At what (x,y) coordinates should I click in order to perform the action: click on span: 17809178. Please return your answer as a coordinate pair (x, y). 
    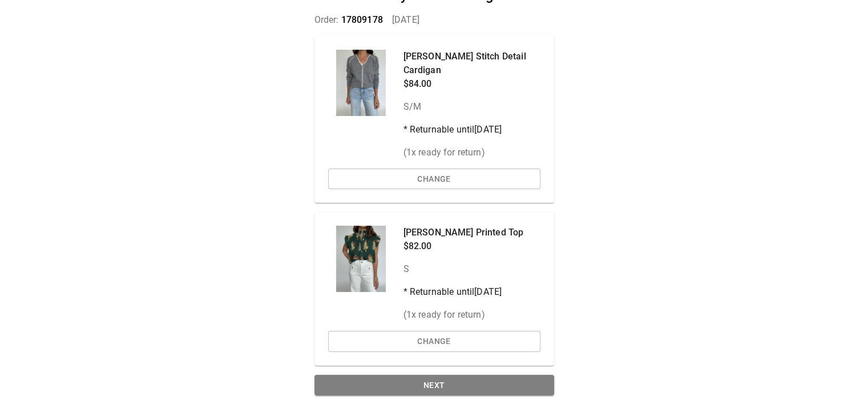
    Looking at the image, I should click on (362, 20).